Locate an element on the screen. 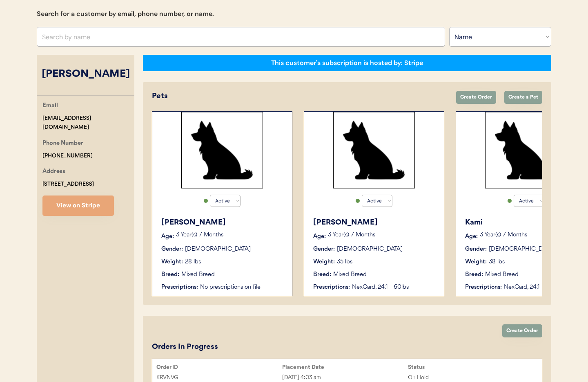 Image resolution: width=588 pixels, height=382 pixels. div: Address is located at coordinates (54, 172).